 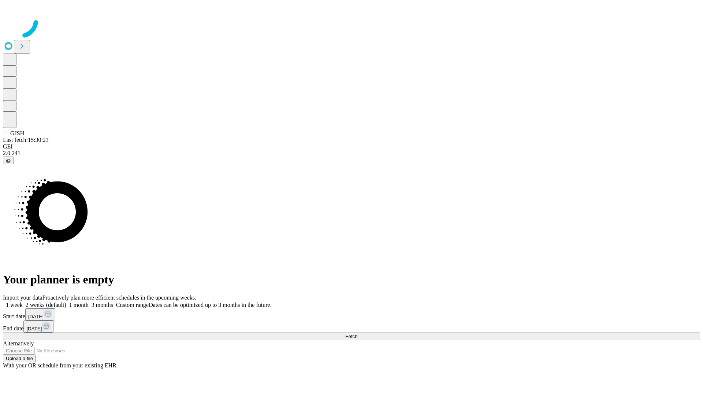 I want to click on span: Import your data, so click(x=23, y=297).